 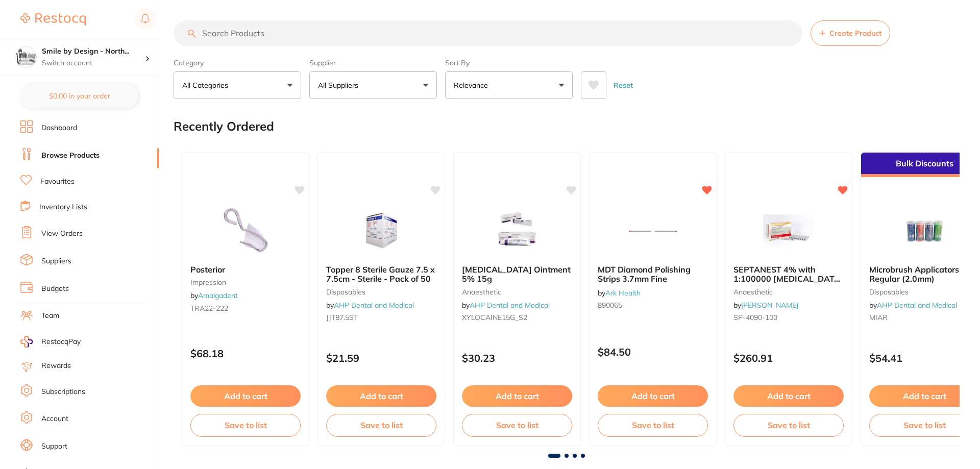 I want to click on b: MDT Diamond Polishing Strips 3.7mm Fine, so click(x=653, y=274).